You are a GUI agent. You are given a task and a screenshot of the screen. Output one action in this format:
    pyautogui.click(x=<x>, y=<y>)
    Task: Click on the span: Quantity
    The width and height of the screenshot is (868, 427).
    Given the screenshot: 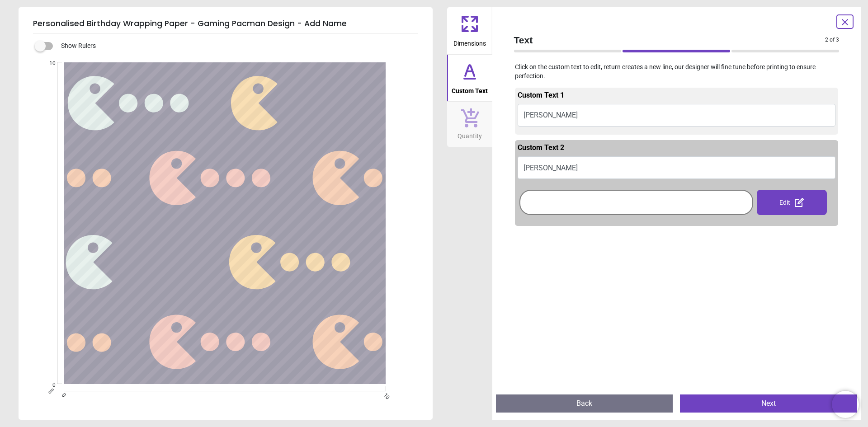 What is the action you would take?
    pyautogui.click(x=469, y=134)
    